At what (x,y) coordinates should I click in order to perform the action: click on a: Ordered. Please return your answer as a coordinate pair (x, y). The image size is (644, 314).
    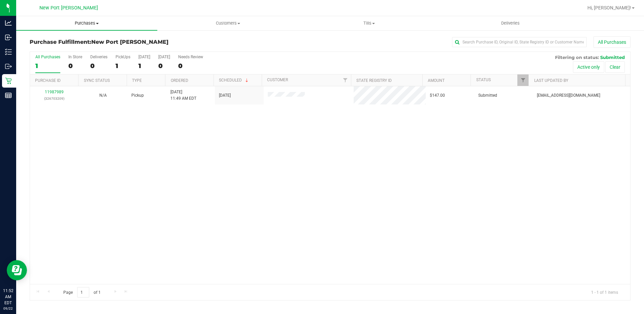
    Looking at the image, I should click on (180, 80).